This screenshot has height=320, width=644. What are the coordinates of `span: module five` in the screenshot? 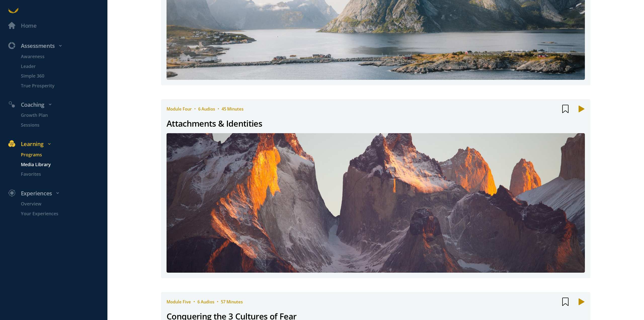 It's located at (179, 302).